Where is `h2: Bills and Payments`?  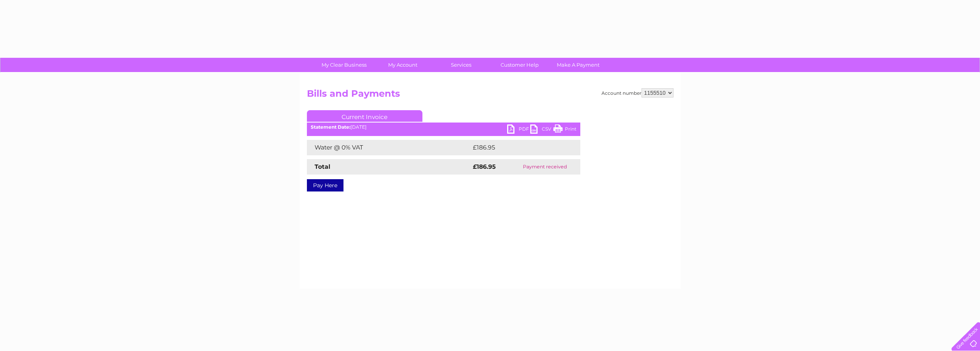 h2: Bills and Payments is located at coordinates (490, 96).